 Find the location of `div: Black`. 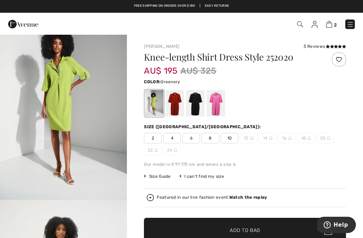

div: Black is located at coordinates (195, 103).